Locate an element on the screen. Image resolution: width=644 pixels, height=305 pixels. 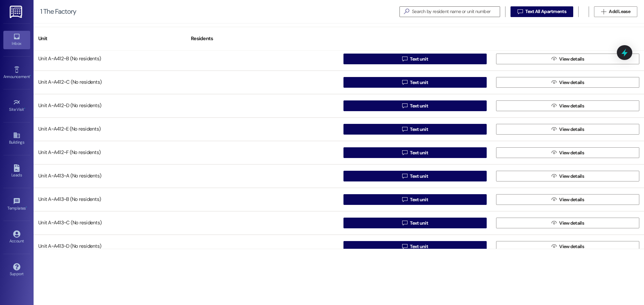
a: Templates • is located at coordinates (17, 205).